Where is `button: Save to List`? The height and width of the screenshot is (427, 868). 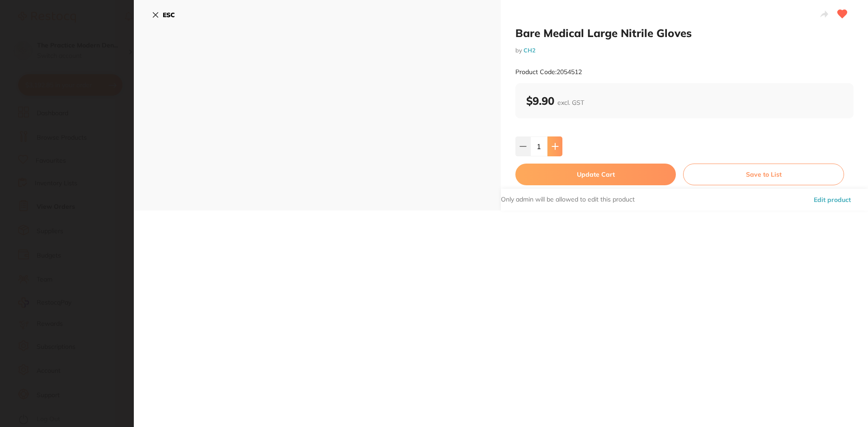 button: Save to List is located at coordinates (764, 174).